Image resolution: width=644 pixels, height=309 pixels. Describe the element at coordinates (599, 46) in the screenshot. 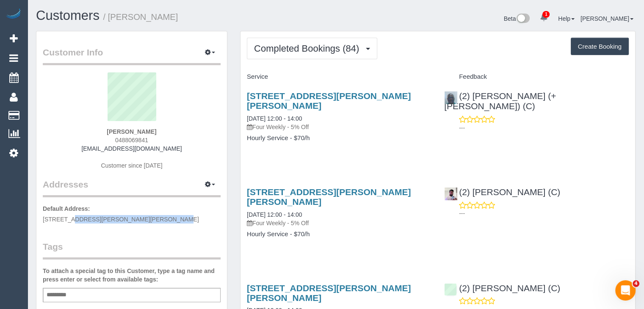

I see `button: Create Booking` at that location.